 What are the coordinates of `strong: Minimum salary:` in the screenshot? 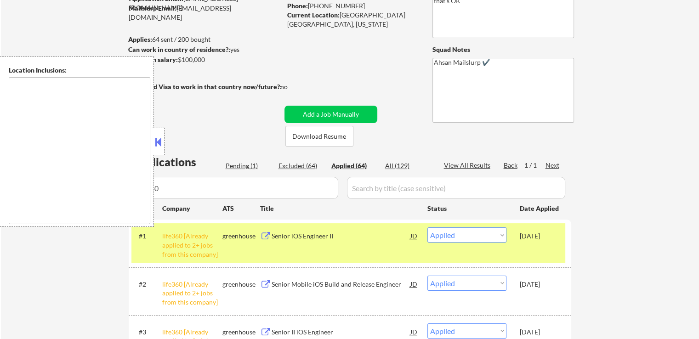 It's located at (153, 59).